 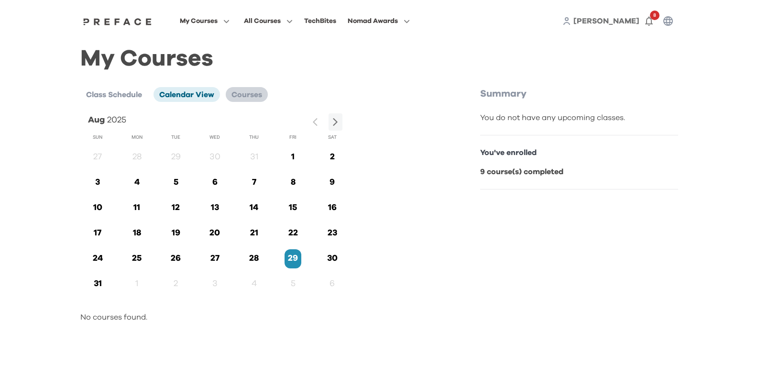 What do you see at coordinates (137, 233) in the screenshot?
I see `p: 18` at bounding box center [137, 233].